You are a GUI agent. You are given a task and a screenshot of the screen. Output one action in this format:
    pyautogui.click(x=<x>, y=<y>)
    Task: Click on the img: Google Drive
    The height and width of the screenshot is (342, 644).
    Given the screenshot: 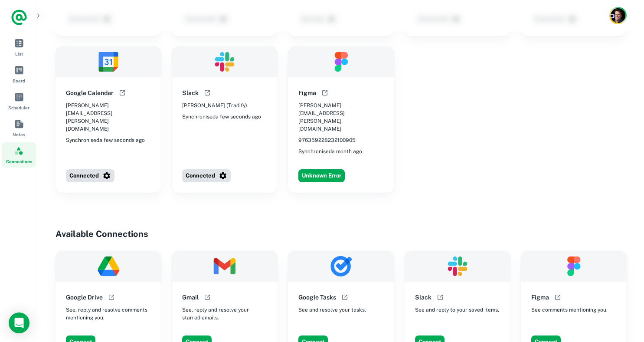 What is the action you would take?
    pyautogui.click(x=108, y=266)
    